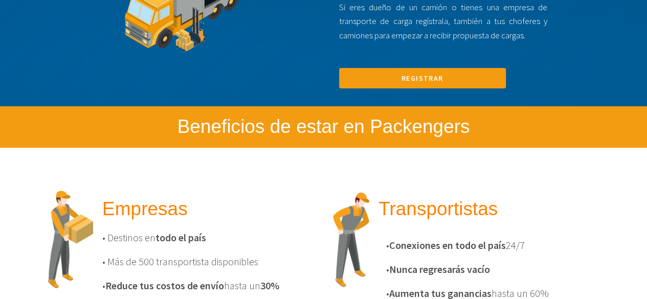  I want to click on p: Si eres dueño de un camión o tienes una empresa de transporte de carga regístrala, también a tus ..., so click(443, 21).